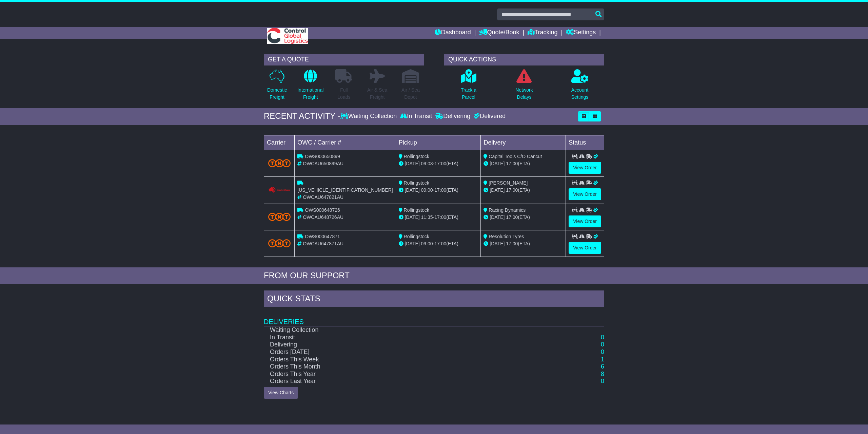 The width and height of the screenshot is (868, 434). I want to click on td: Waiting Collection, so click(410, 330).